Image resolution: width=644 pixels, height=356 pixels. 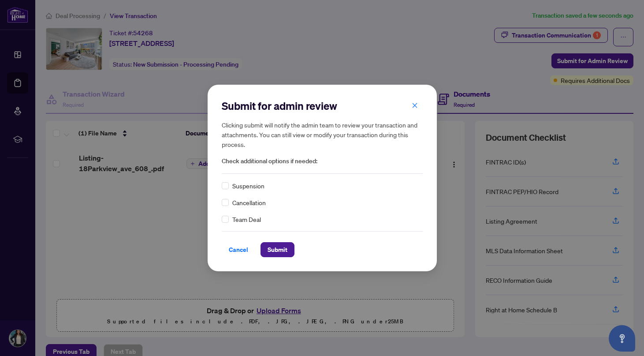 I want to click on h2: Submit for admin review, so click(x=322, y=106).